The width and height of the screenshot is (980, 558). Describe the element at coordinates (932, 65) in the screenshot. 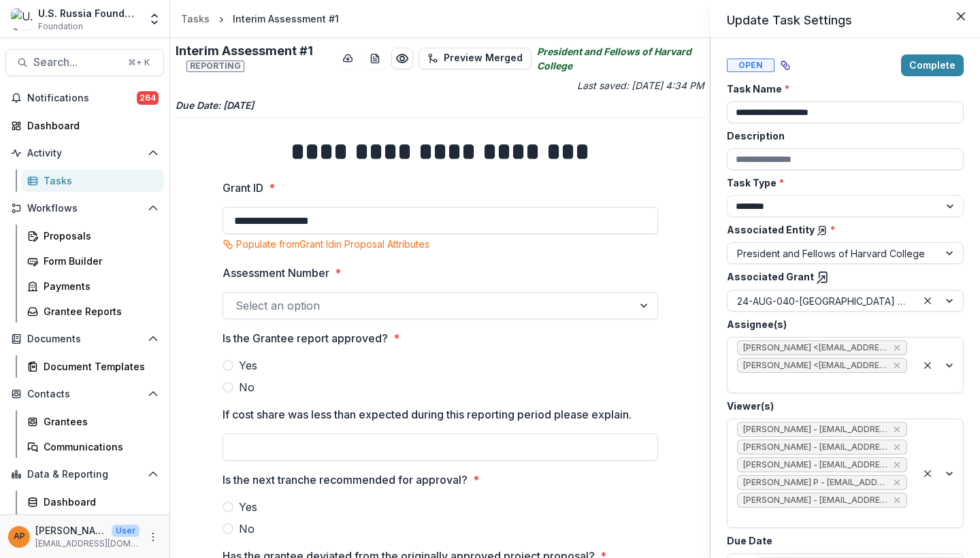

I see `button: Complete` at that location.